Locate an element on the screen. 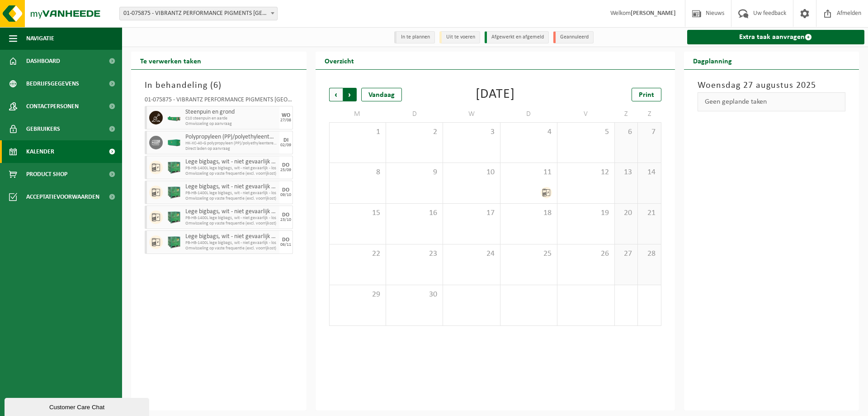 This screenshot has height=416, width=868. span: 19 is located at coordinates (586, 213).